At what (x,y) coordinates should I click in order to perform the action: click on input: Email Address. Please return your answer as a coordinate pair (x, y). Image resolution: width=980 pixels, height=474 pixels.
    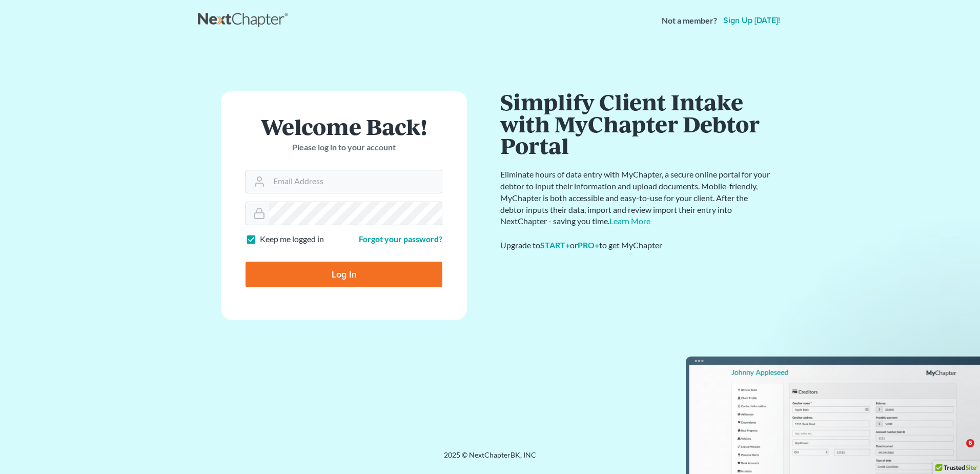
    Looking at the image, I should click on (355, 182).